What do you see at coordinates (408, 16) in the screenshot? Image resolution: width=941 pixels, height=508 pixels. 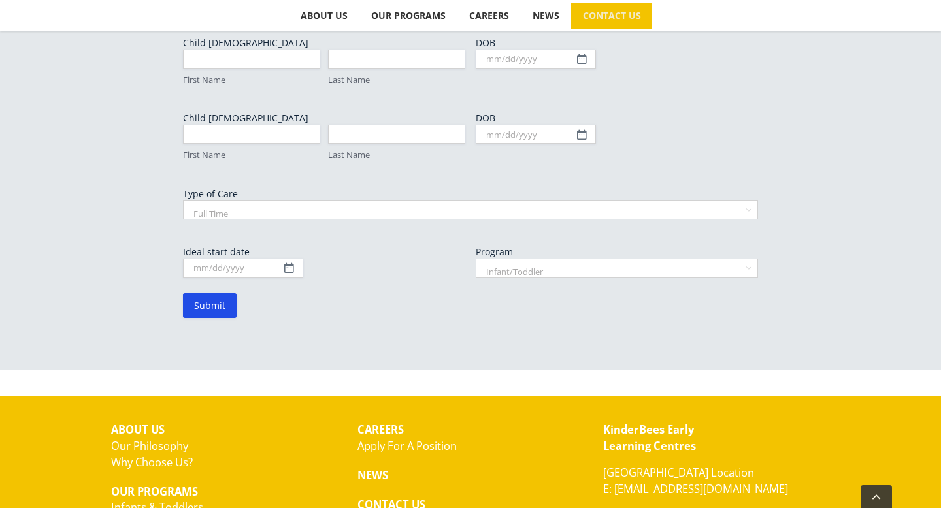 I see `a: OUR PROGRAMS` at bounding box center [408, 16].